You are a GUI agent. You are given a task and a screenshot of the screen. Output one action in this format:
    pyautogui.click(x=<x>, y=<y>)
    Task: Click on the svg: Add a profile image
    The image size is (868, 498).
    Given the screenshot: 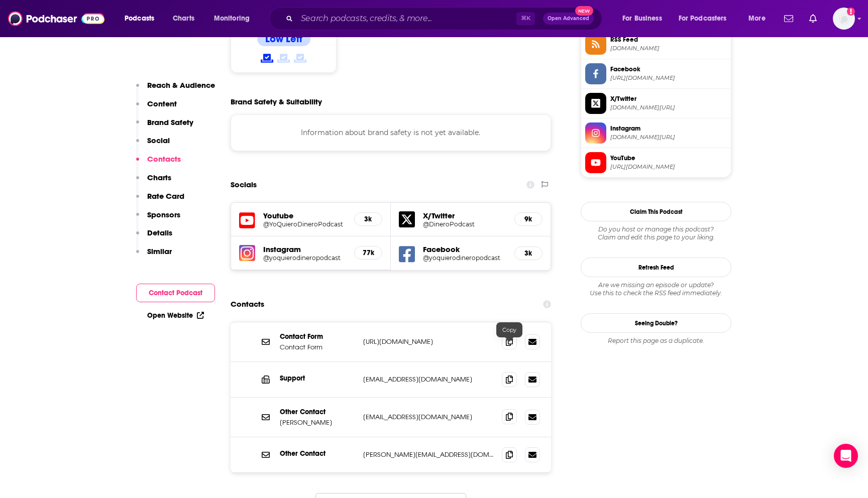 What is the action you would take?
    pyautogui.click(x=851, y=12)
    